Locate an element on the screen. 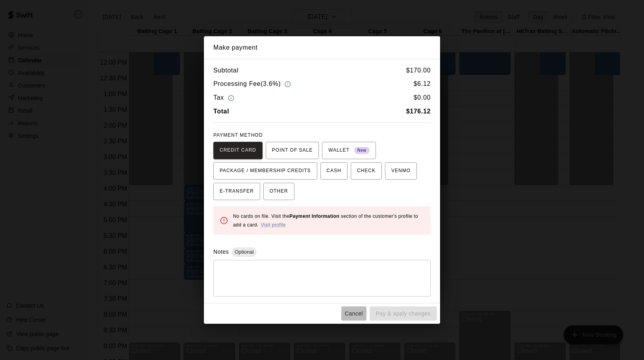 Image resolution: width=644 pixels, height=360 pixels. h6: Subtotal is located at coordinates (226, 70).